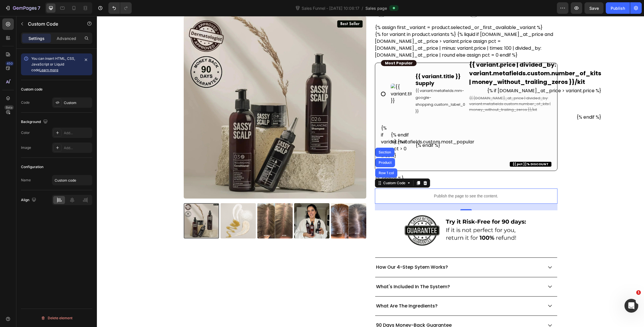  I want to click on div: Configuration, so click(32, 167).